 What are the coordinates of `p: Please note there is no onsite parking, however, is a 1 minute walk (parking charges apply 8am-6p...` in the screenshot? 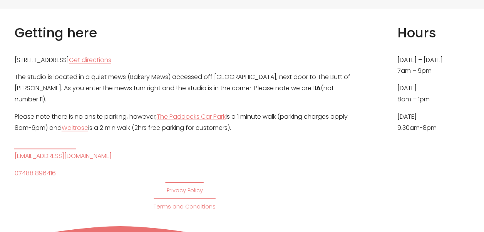 It's located at (185, 122).